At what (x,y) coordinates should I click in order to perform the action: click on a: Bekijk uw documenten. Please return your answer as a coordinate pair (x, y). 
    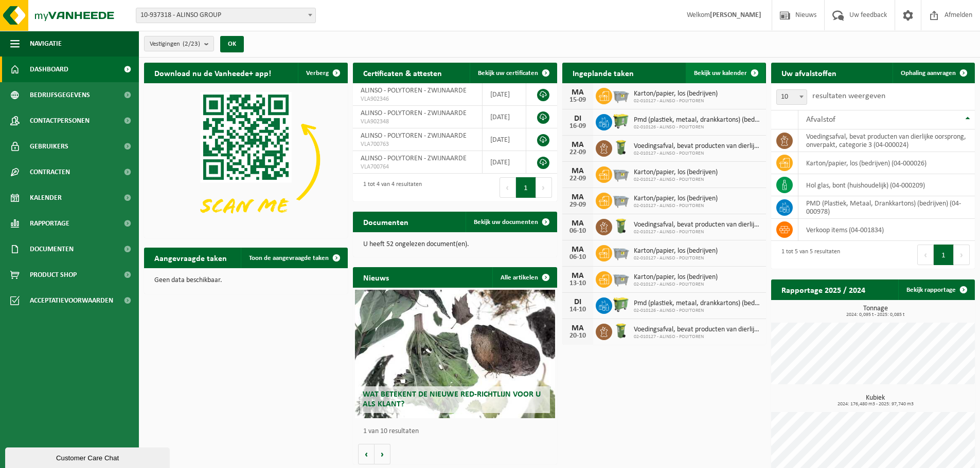
    Looking at the image, I should click on (511, 222).